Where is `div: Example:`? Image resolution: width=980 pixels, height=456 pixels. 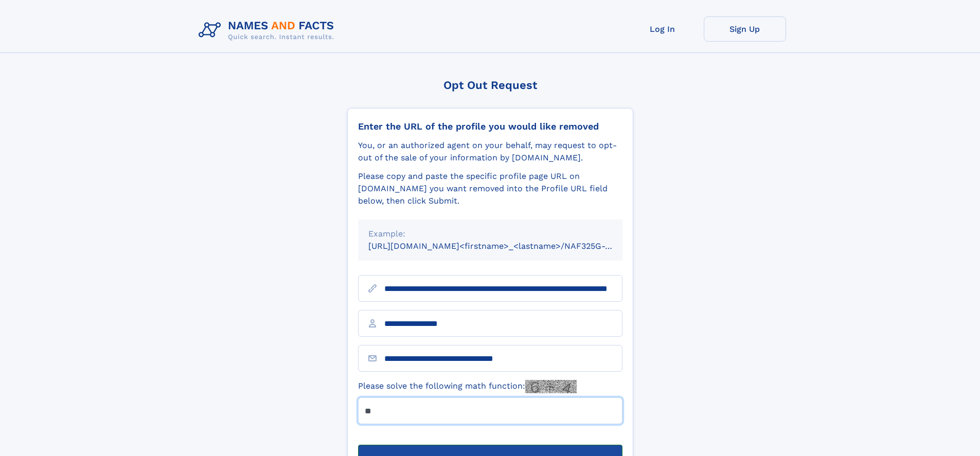 div: Example: is located at coordinates (490, 234).